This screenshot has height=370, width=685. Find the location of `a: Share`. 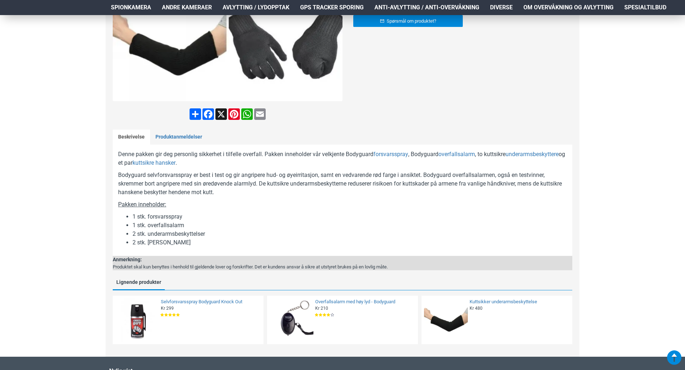

a: Share is located at coordinates (195, 114).